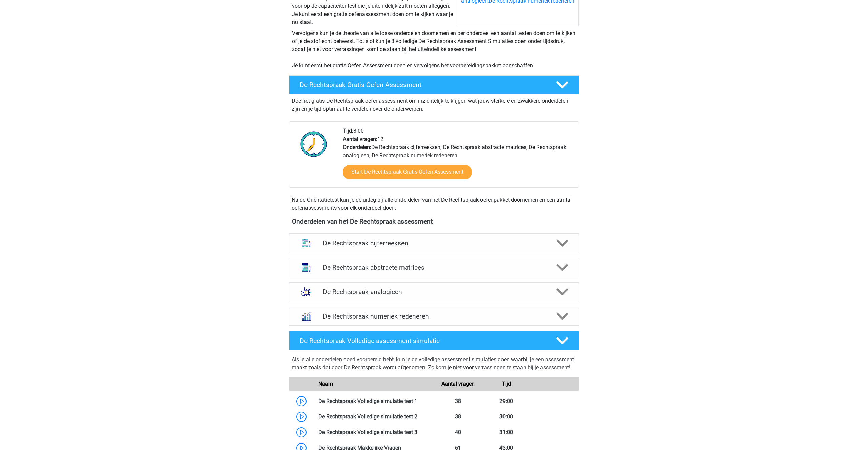 The height and width of the screenshot is (450, 868). I want to click on div: Na de Oriëntatietest kun je de uitleg bij alle onderdelen van het De Rechtspraak-oefenpakket door..., so click(434, 204).